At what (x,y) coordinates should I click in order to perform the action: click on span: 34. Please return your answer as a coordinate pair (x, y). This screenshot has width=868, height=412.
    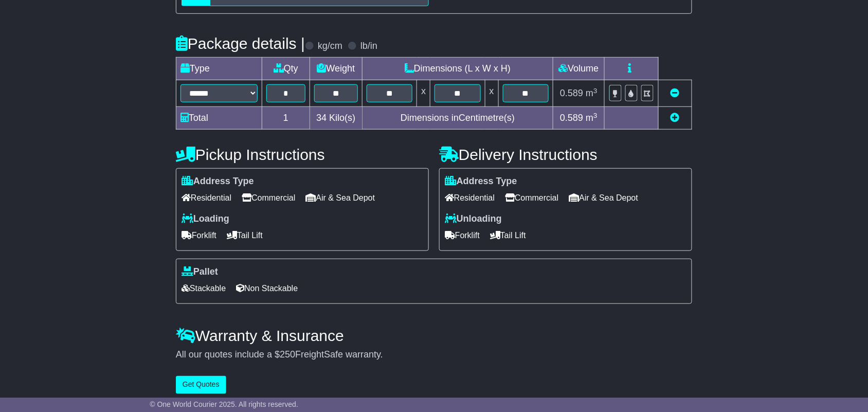
    Looking at the image, I should click on (322, 118).